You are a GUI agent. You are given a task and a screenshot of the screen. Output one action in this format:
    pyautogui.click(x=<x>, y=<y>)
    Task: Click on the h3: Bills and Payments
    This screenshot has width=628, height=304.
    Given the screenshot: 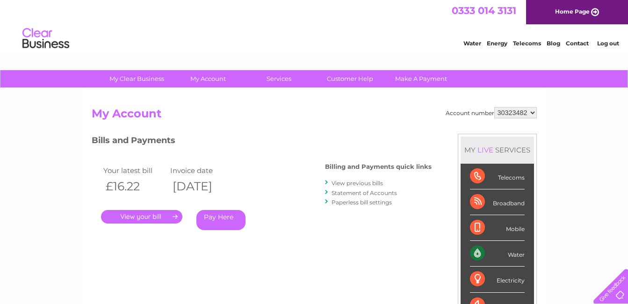 What is the action you would take?
    pyautogui.click(x=261, y=142)
    